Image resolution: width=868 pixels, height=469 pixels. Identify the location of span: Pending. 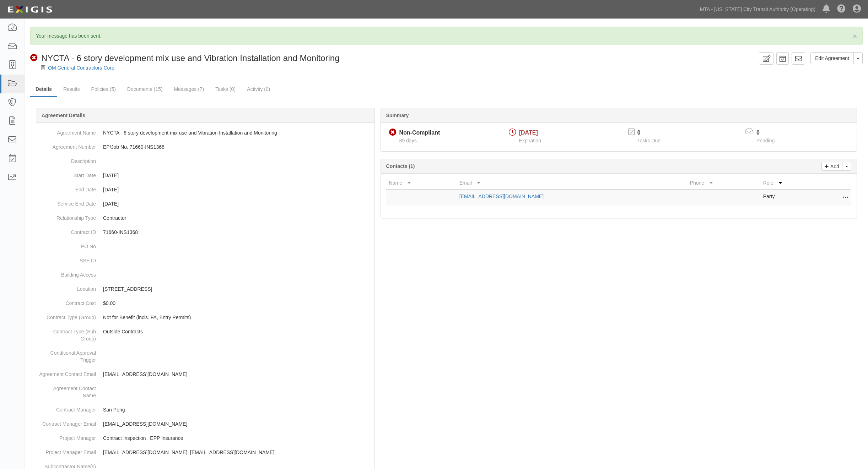
(765, 141).